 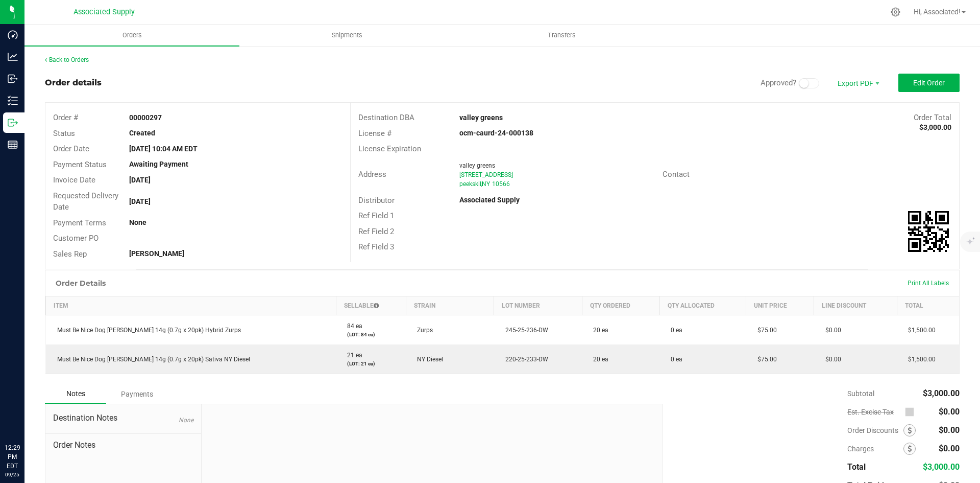 What do you see at coordinates (74, 179) in the screenshot?
I see `span: Invoice Date` at bounding box center [74, 179].